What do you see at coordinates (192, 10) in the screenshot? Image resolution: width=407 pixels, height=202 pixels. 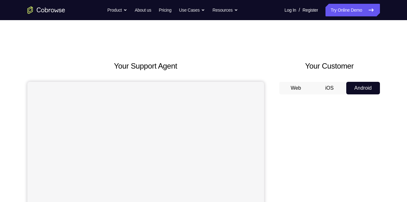 I see `button: Use Cases` at bounding box center [192, 10].